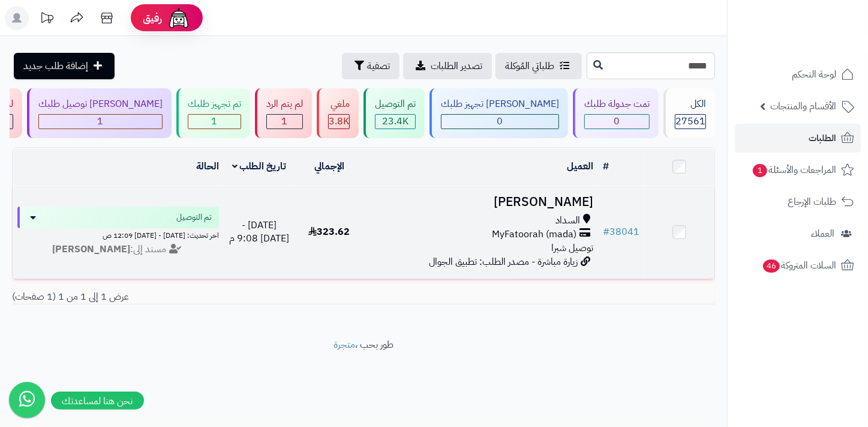 The height and width of the screenshot is (427, 868). I want to click on span: 3.8K, so click(339, 121).